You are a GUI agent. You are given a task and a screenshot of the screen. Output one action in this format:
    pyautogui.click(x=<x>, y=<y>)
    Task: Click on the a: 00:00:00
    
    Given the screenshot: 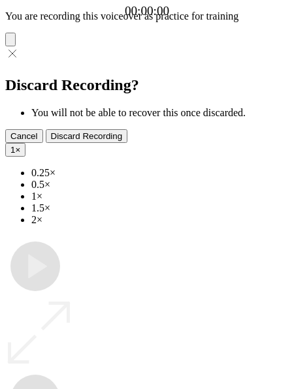 What is the action you would take?
    pyautogui.click(x=147, y=11)
    